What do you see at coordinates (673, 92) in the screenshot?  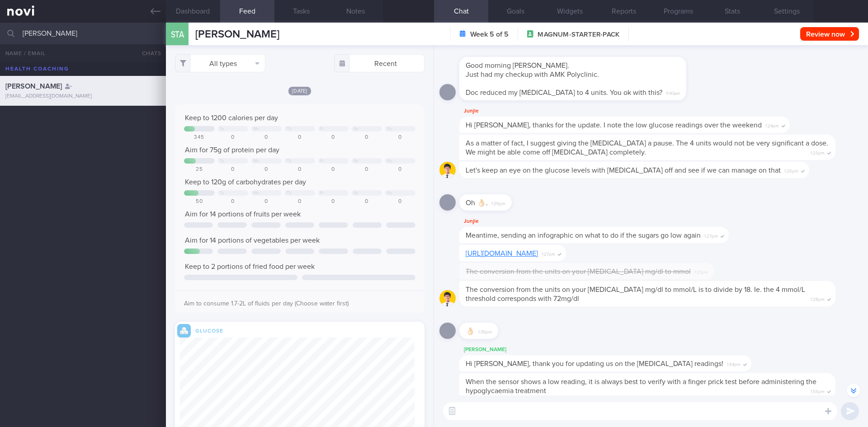 I see `span: 11:43am` at bounding box center [673, 92].